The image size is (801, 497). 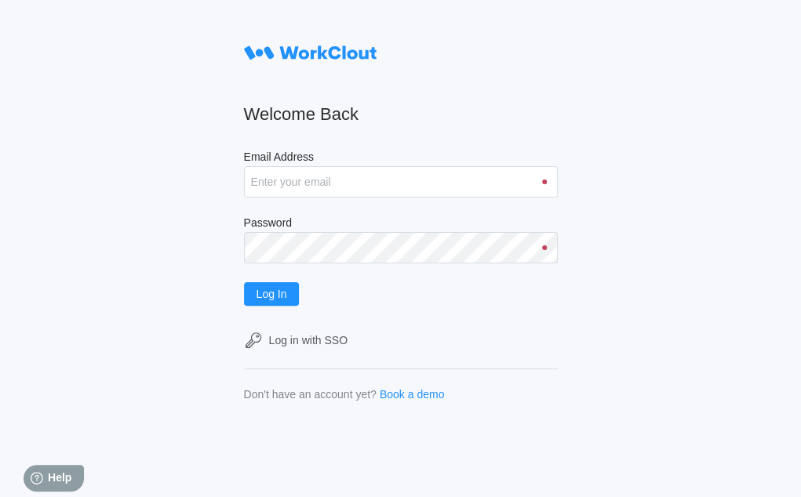 What do you see at coordinates (401, 182) in the screenshot?
I see `input: Enter your email` at bounding box center [401, 182].